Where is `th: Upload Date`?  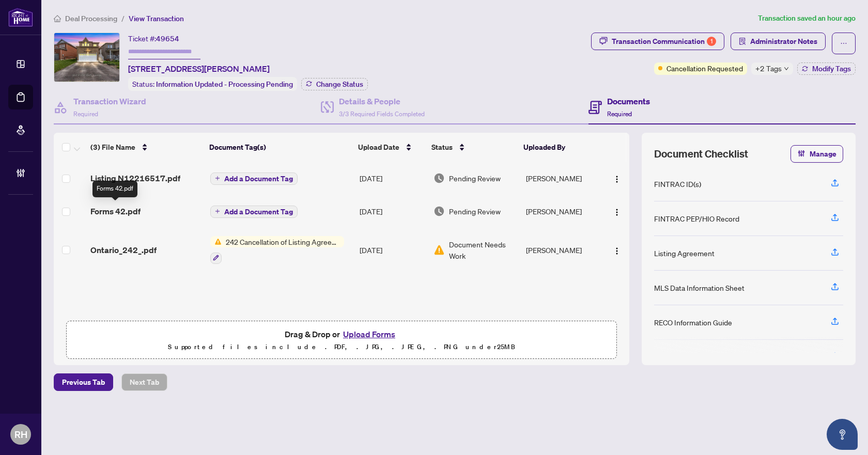 th: Upload Date is located at coordinates (390, 147).